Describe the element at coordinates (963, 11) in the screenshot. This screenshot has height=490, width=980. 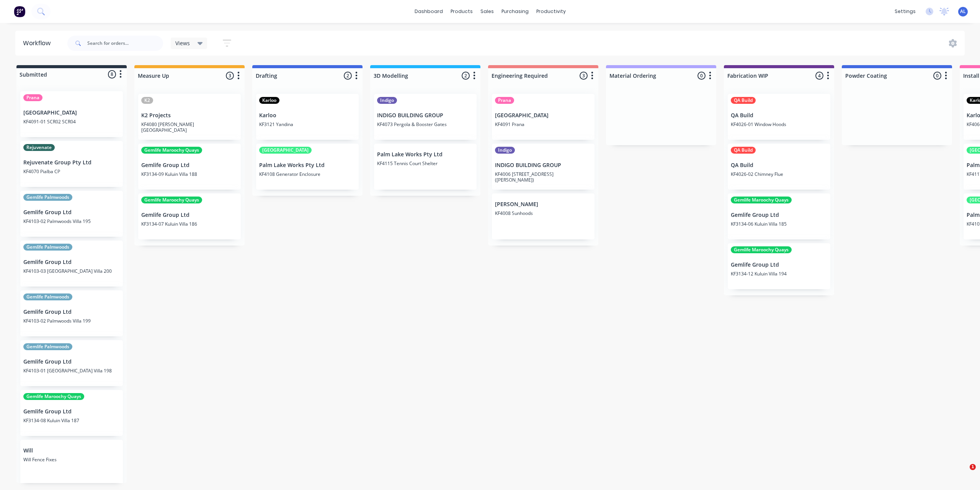
I see `span: AL` at that location.